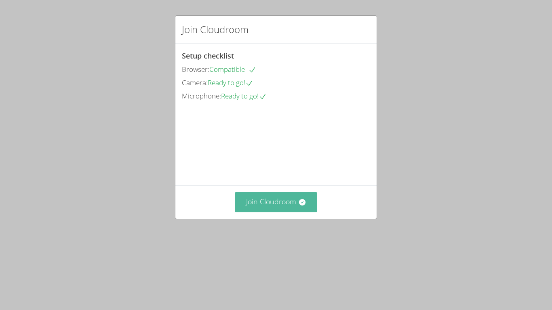 The image size is (552, 310). Describe the element at coordinates (201, 96) in the screenshot. I see `span: Microphone:` at that location.